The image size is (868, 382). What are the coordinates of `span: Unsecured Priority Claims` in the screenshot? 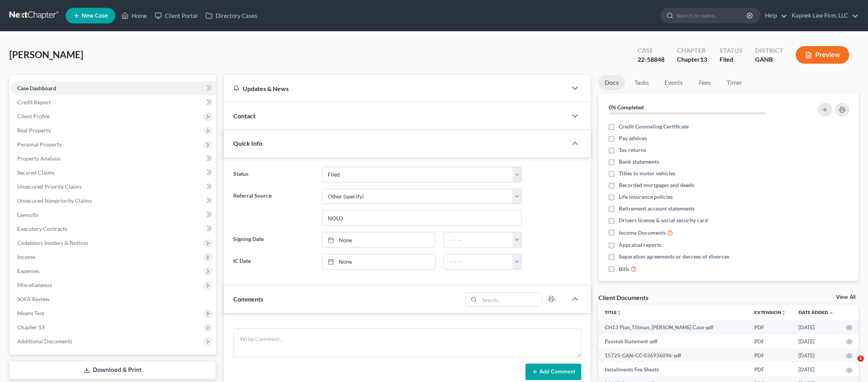 It's located at (49, 186).